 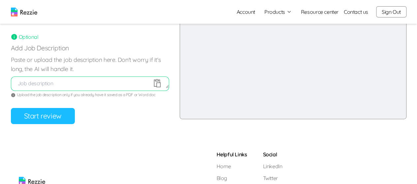 What do you see at coordinates (278, 12) in the screenshot?
I see `button: Products` at bounding box center [278, 12].